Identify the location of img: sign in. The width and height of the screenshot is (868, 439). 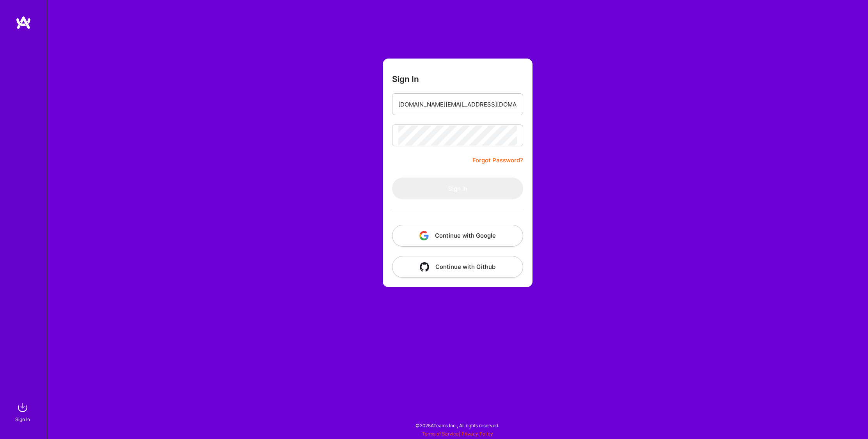
(23, 408).